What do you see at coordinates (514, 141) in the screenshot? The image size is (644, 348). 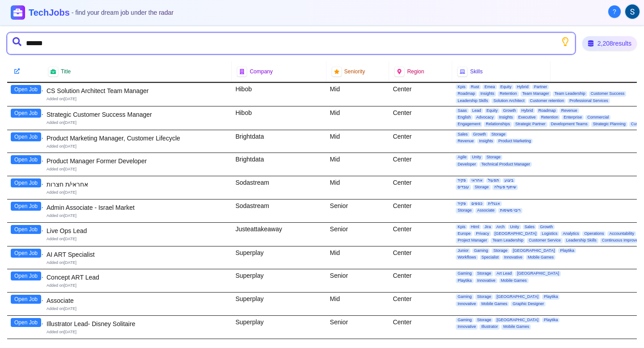 I see `span: Product Marketing` at bounding box center [514, 141].